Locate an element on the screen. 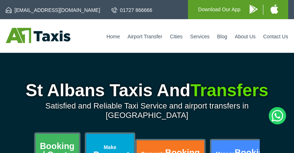 This screenshot has width=294, height=153. a: Cities is located at coordinates (176, 36).